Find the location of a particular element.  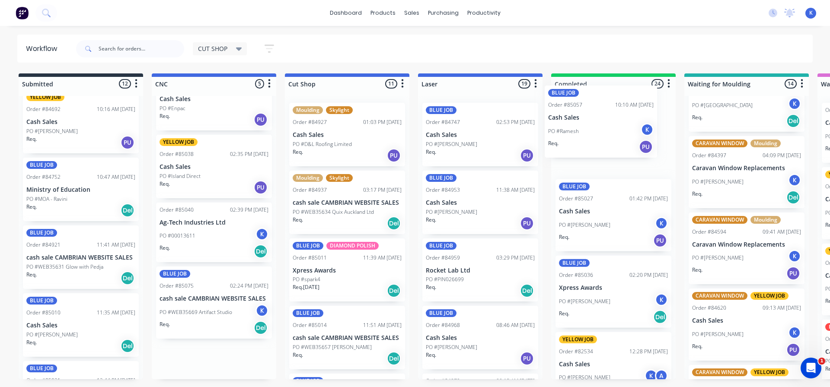

div: sales is located at coordinates (411, 13).